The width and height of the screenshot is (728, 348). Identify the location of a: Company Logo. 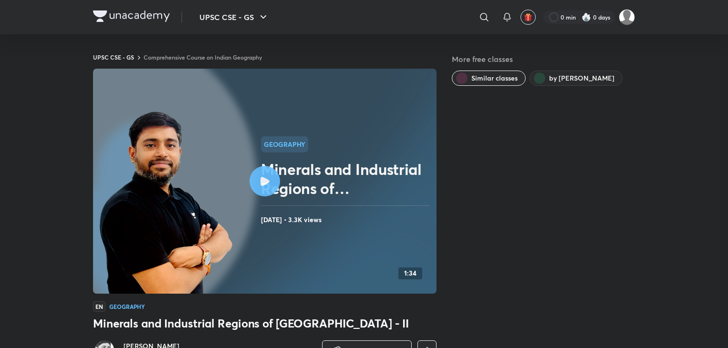
(131, 17).